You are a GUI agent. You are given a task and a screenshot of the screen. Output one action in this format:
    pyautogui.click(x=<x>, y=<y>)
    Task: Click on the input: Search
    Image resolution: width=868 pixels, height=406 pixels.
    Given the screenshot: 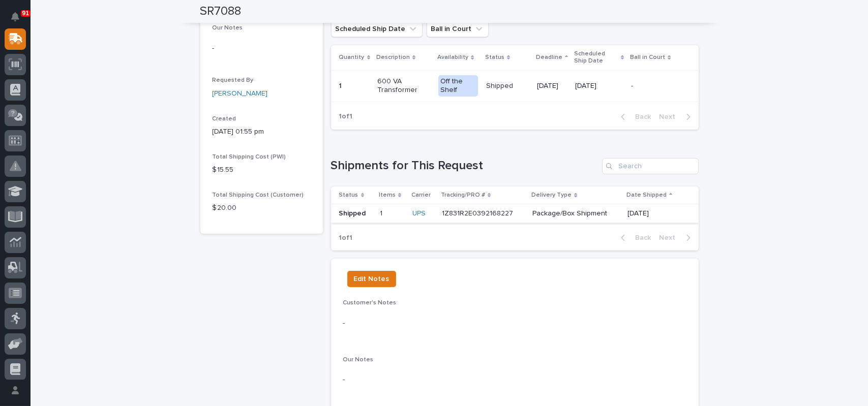 What is the action you would take?
    pyautogui.click(x=651, y=166)
    